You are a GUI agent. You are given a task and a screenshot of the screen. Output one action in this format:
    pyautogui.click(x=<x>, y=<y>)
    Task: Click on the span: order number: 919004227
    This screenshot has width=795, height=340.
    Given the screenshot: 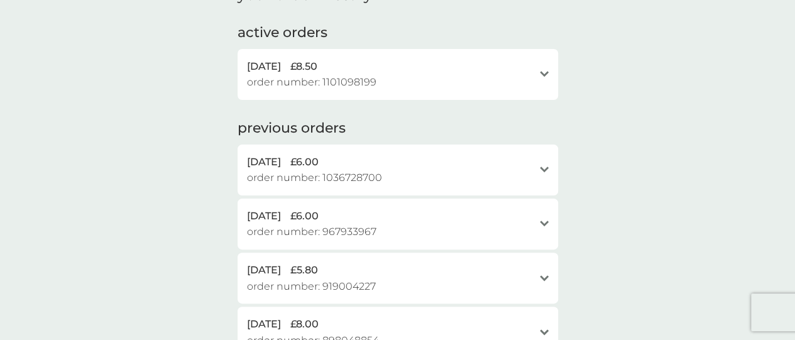 What is the action you would take?
    pyautogui.click(x=311, y=287)
    